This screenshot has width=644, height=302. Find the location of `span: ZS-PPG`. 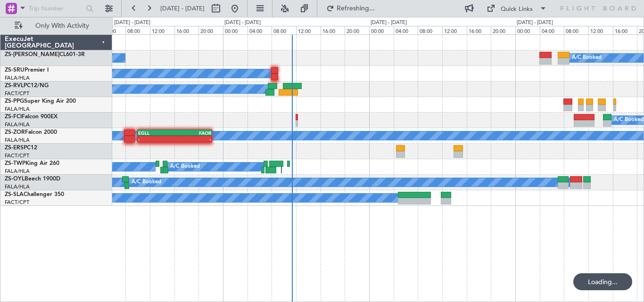

span: ZS-PPG is located at coordinates (14, 101).